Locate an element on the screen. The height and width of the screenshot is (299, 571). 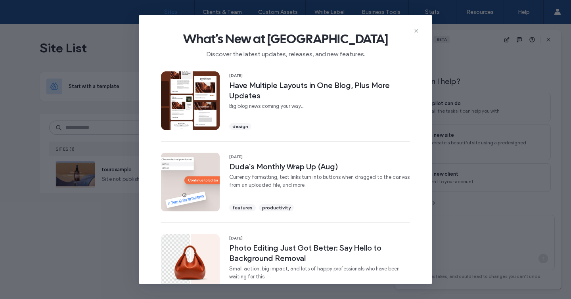
span: Small action, big impact, and lots of happy professionals who have been waiting for this. is located at coordinates (320, 273).